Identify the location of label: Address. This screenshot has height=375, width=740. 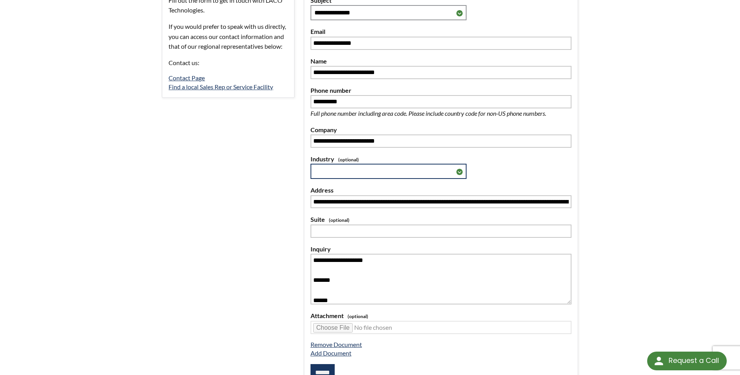
(441, 190).